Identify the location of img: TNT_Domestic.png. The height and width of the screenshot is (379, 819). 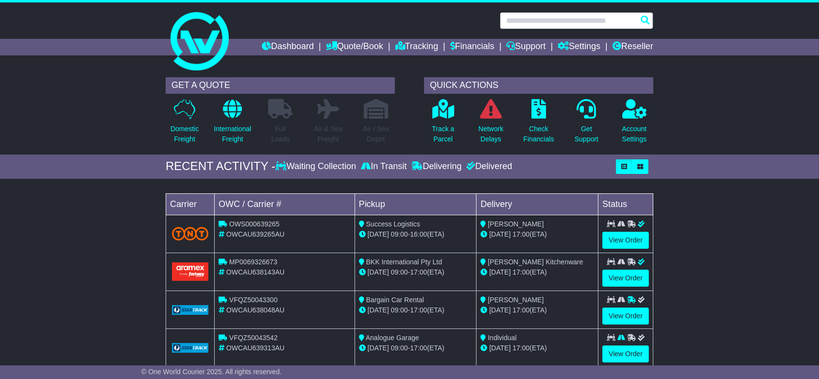
(190, 233).